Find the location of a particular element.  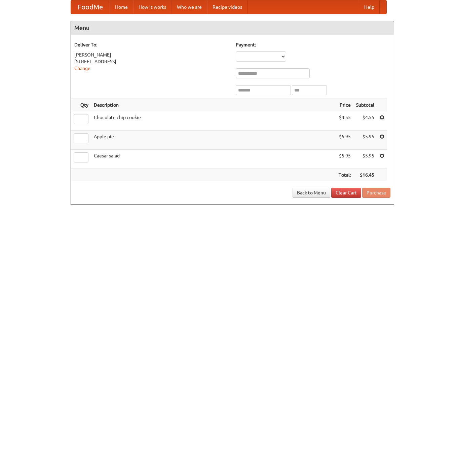

th: Qty is located at coordinates (81, 105).